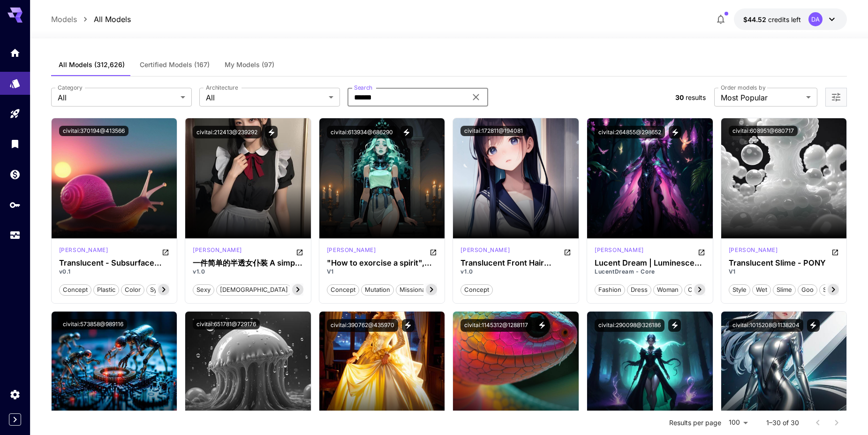 The width and height of the screenshot is (868, 435). What do you see at coordinates (816, 19) in the screenshot?
I see `div: DA` at bounding box center [816, 19].